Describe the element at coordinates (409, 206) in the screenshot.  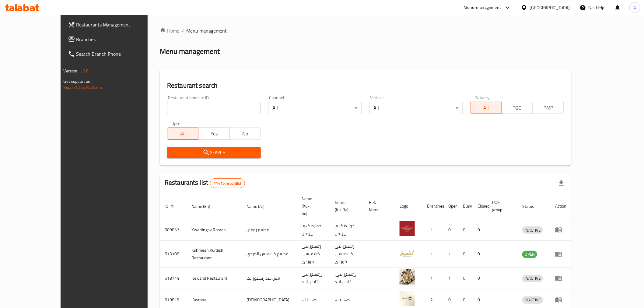
I see `th: Logo` at that location.